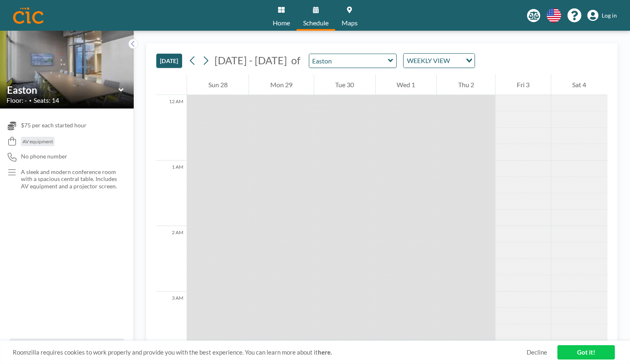 The image size is (630, 364). I want to click on input: Search for option, so click(457, 60).